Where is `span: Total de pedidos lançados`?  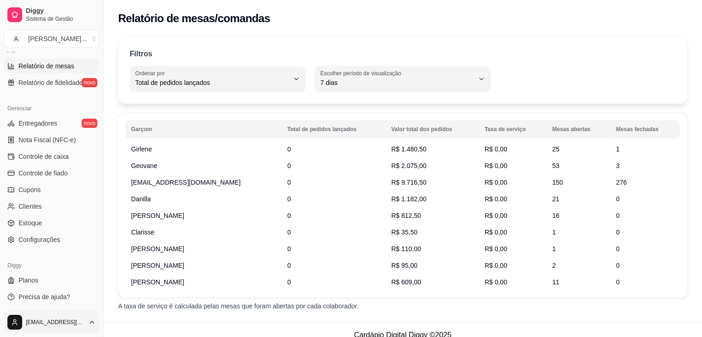 span: Total de pedidos lançados is located at coordinates (212, 83).